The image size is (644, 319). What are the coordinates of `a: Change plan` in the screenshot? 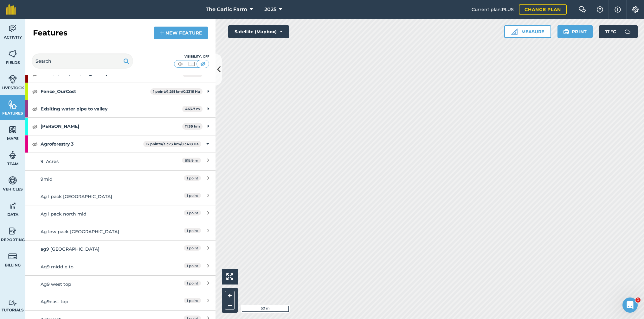 It's located at (542, 9).